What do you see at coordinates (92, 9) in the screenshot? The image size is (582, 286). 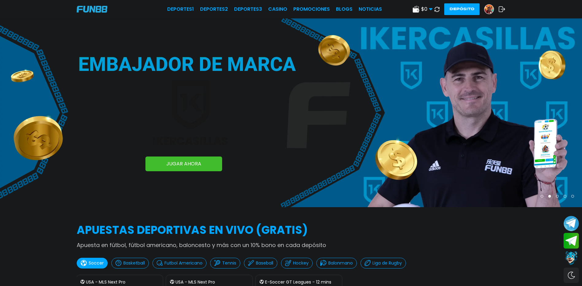 I see `img: Company Logo` at bounding box center [92, 9].